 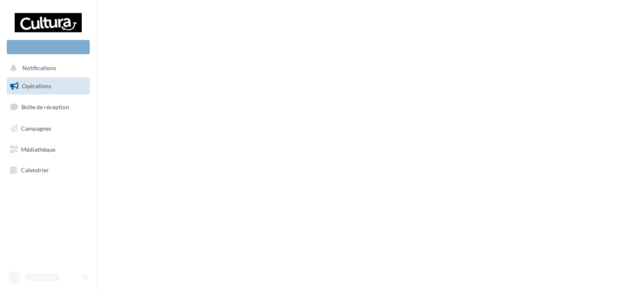 I want to click on div: Nouvelle campagne, so click(x=48, y=47).